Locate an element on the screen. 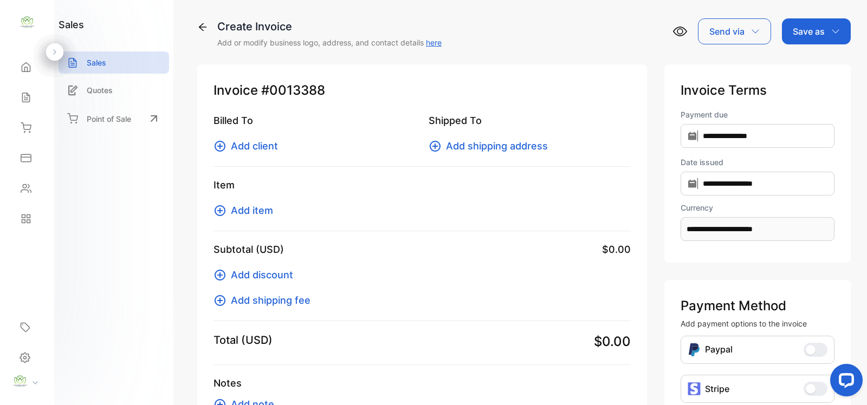 The width and height of the screenshot is (867, 405). button: Open LiveChat chat widget is located at coordinates (25, 21).